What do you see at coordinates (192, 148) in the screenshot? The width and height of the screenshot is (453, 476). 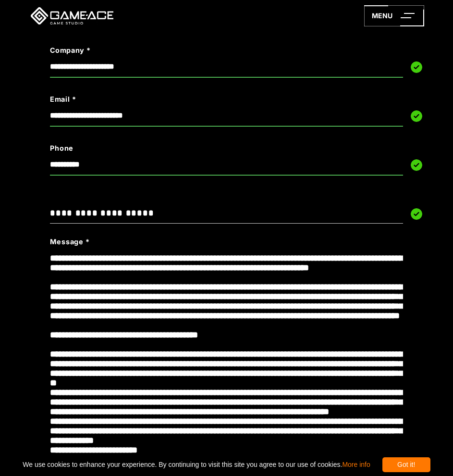 I see `label: Phone` at bounding box center [192, 148].